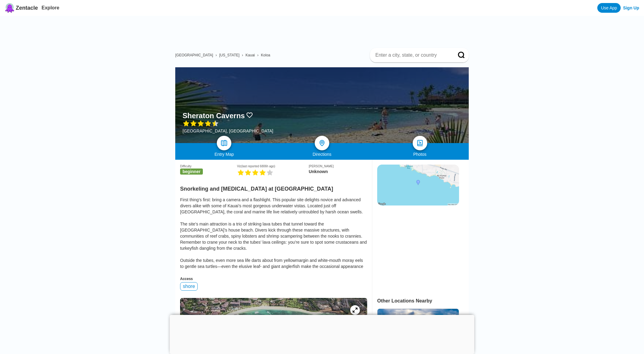 Image resolution: width=644 pixels, height=354 pixels. I want to click on img: Zentacle logo, so click(10, 8).